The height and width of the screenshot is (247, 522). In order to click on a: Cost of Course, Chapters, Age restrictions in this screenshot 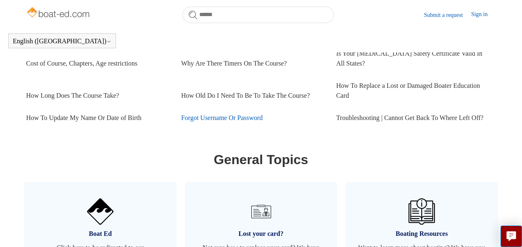, I will do `click(97, 64)`.